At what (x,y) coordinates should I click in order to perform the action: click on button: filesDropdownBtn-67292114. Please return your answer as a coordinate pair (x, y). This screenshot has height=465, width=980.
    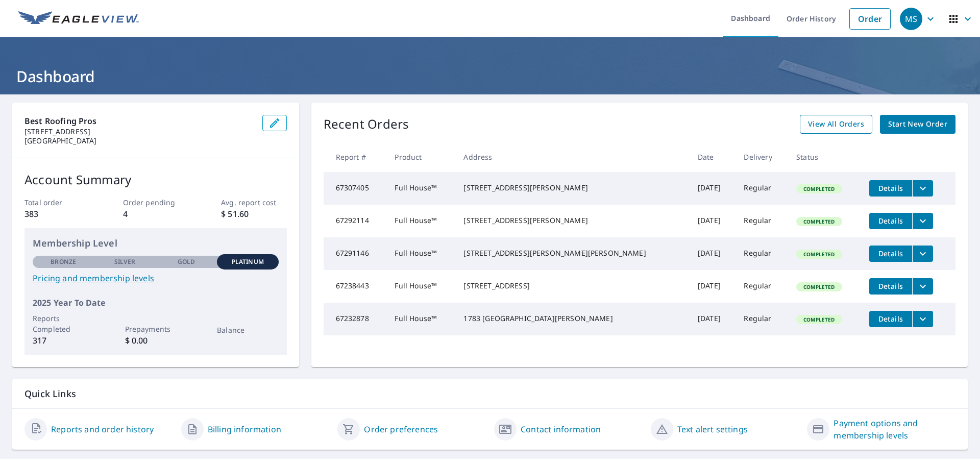
    Looking at the image, I should click on (922, 221).